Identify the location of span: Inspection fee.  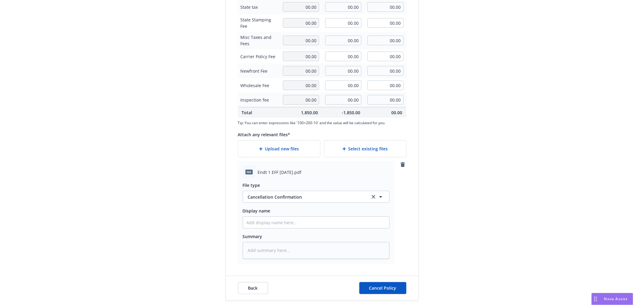
(259, 100).